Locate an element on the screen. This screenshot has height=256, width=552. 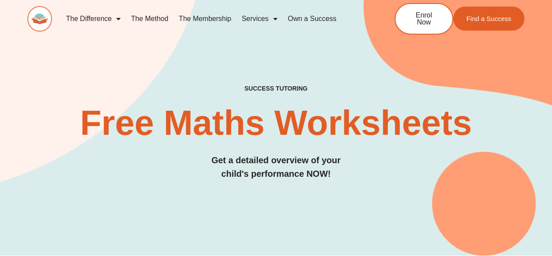
nav: Menu is located at coordinates (213, 19).